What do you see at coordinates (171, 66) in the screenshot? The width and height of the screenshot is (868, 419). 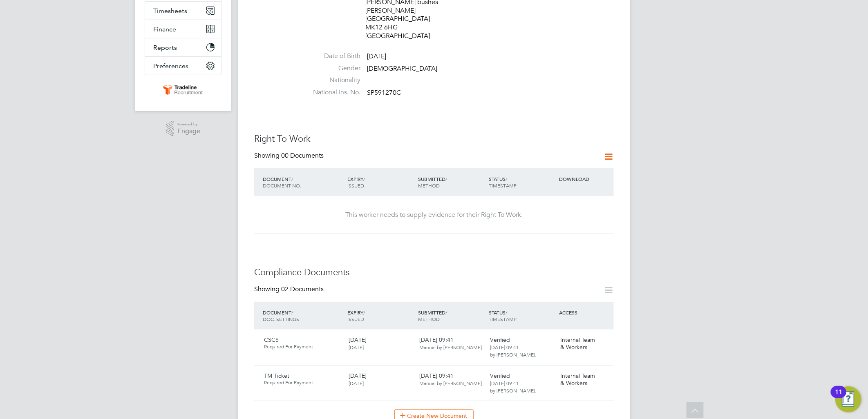 I see `span: Preferences` at bounding box center [171, 66].